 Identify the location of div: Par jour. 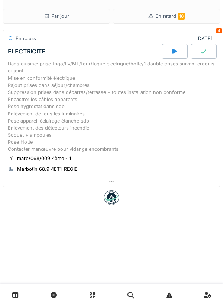
(56, 16).